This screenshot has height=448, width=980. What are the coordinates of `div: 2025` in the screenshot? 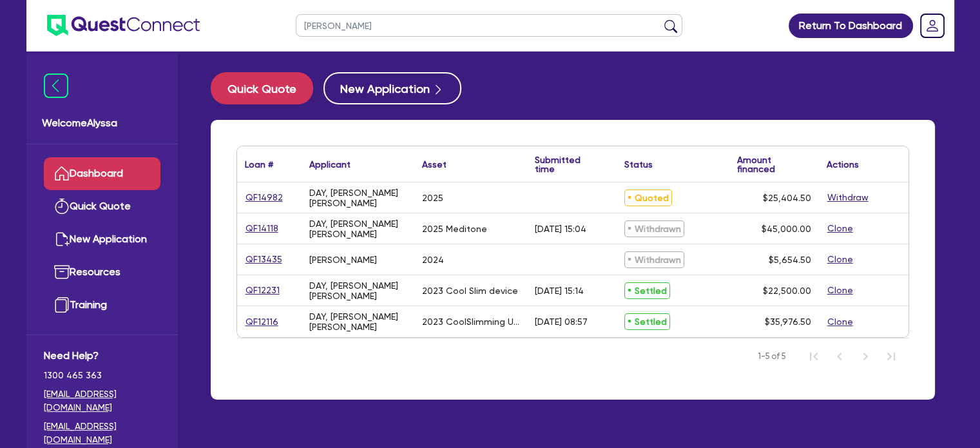 It's located at (433, 198).